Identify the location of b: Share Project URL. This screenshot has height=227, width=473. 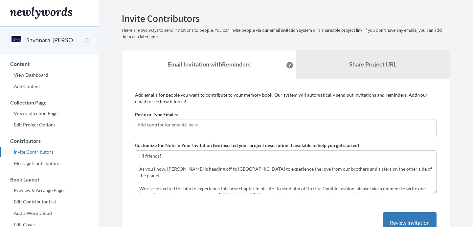
(373, 64).